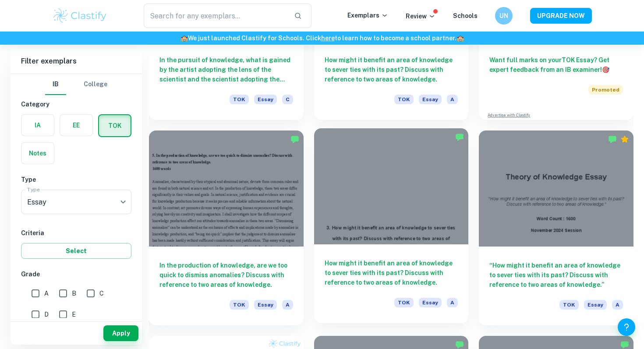 Image resolution: width=644 pixels, height=349 pixels. I want to click on p: Review, so click(420, 16).